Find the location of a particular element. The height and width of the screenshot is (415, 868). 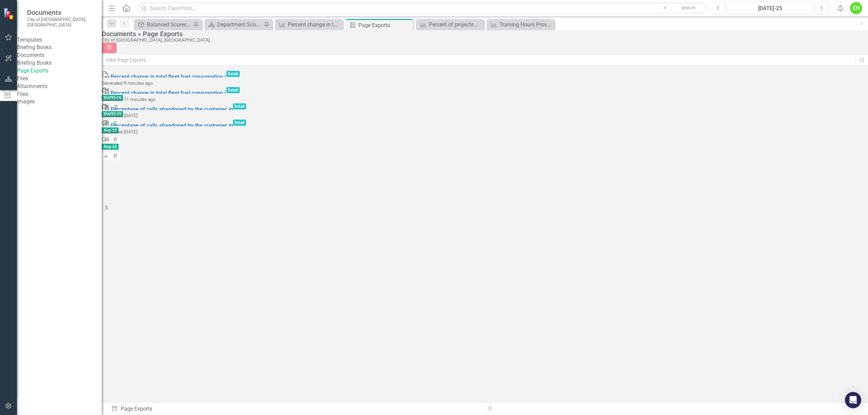

button: Search is located at coordinates (689, 8).